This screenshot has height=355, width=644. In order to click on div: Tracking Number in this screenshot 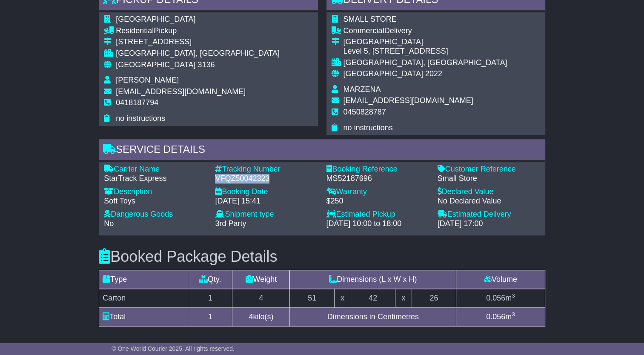, I will do `click(266, 170)`.